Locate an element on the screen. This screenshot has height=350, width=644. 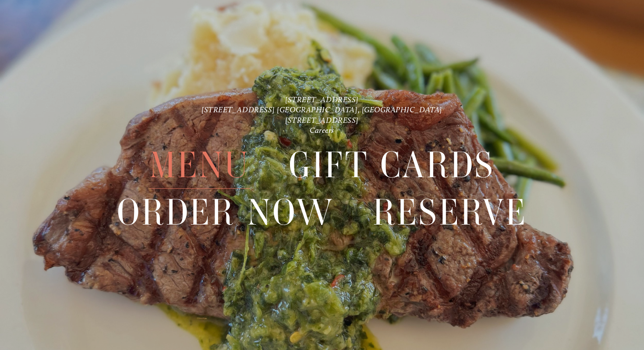
a: Gift Cards is located at coordinates (392, 165).